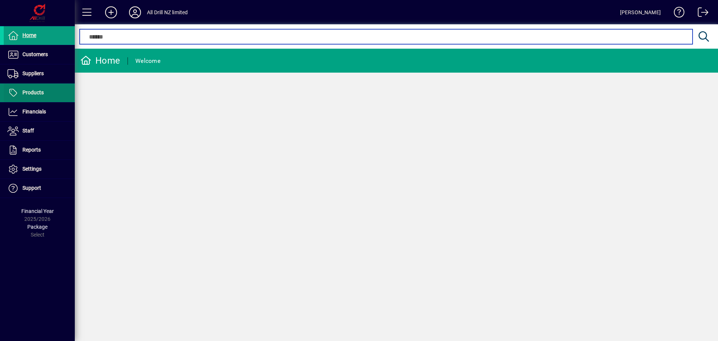  What do you see at coordinates (100, 61) in the screenshot?
I see `div: Home` at bounding box center [100, 61].